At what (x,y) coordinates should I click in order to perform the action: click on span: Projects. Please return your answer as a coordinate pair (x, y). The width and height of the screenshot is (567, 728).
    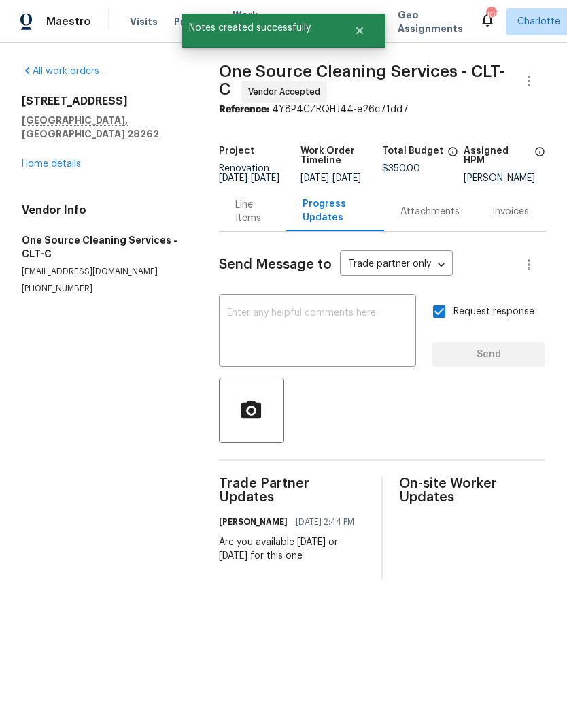
    Looking at the image, I should click on (195, 22).